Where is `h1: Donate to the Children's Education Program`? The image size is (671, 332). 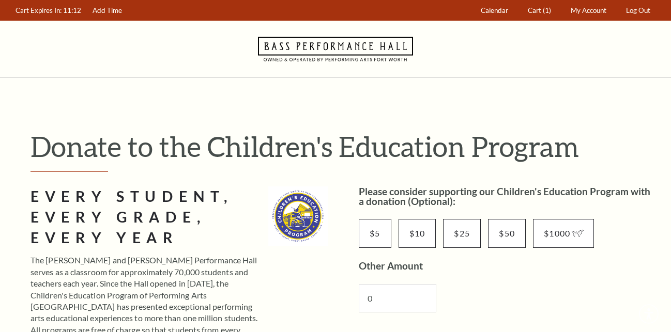
h1: Donate to the Children's Education Program is located at coordinates (343, 146).